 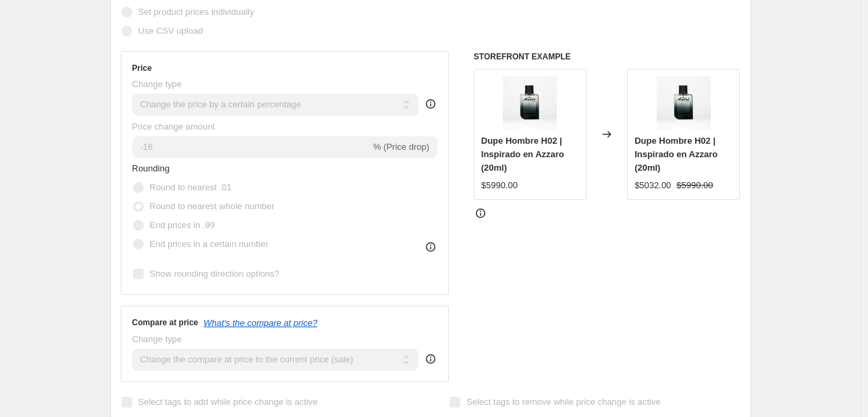 What do you see at coordinates (141, 68) in the screenshot?
I see `h3: Price` at bounding box center [141, 68].